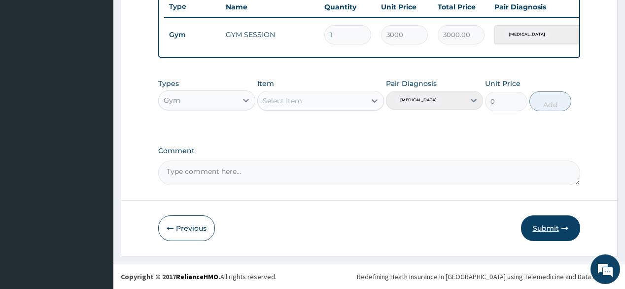 This screenshot has height=289, width=625. Describe the element at coordinates (197, 276) in the screenshot. I see `a: RelianceHMO` at that location.